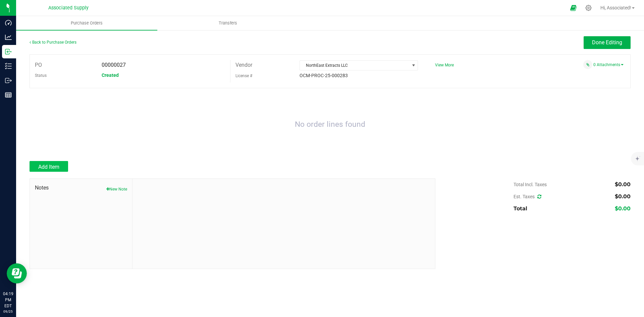 Image resolution: width=644 pixels, height=317 pixels. What do you see at coordinates (573, 8) in the screenshot?
I see `span: Open Ecommerce Menu` at bounding box center [573, 8].